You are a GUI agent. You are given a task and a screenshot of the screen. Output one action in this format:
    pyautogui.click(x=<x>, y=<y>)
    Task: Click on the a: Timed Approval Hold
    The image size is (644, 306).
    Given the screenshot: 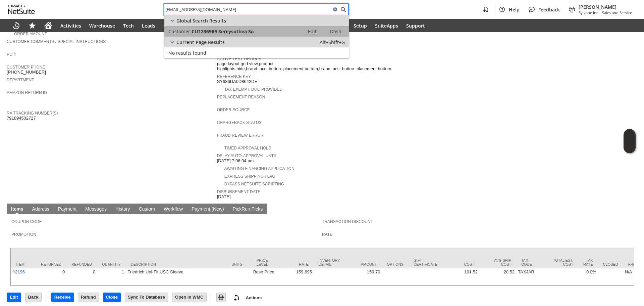 What is the action you would take?
    pyautogui.click(x=248, y=148)
    